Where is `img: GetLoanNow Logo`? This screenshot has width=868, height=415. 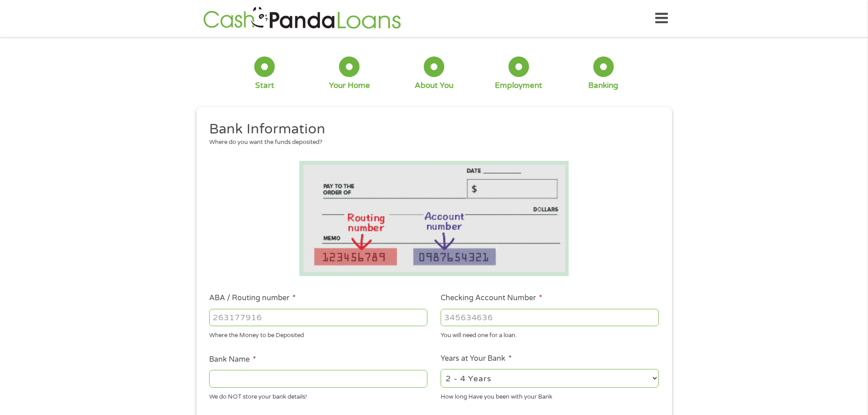
img: GetLoanNow Logo is located at coordinates (302, 18).